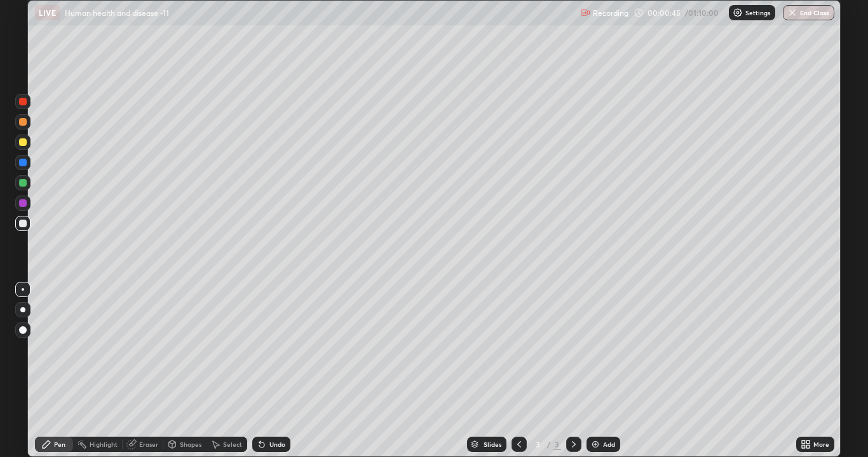  Describe the element at coordinates (59, 445) in the screenshot. I see `div: Pen` at that location.